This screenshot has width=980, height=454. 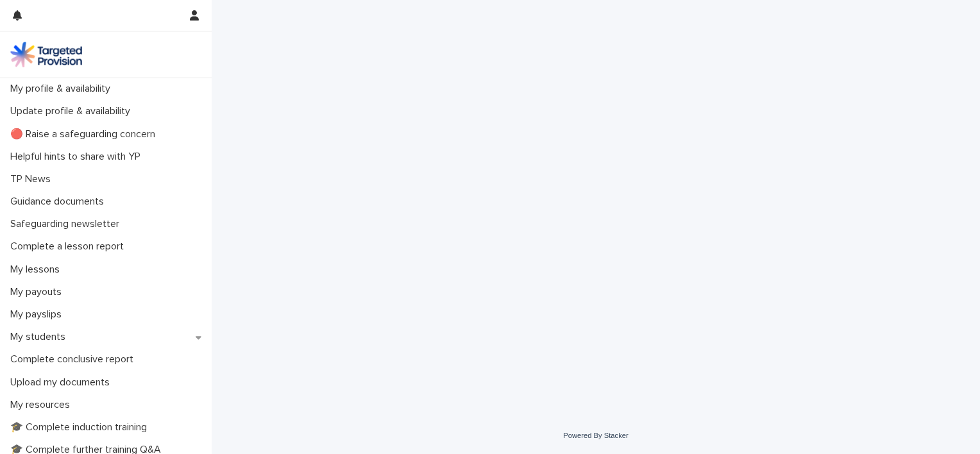 What do you see at coordinates (73, 111) in the screenshot?
I see `p: Update profile & availability` at bounding box center [73, 111].